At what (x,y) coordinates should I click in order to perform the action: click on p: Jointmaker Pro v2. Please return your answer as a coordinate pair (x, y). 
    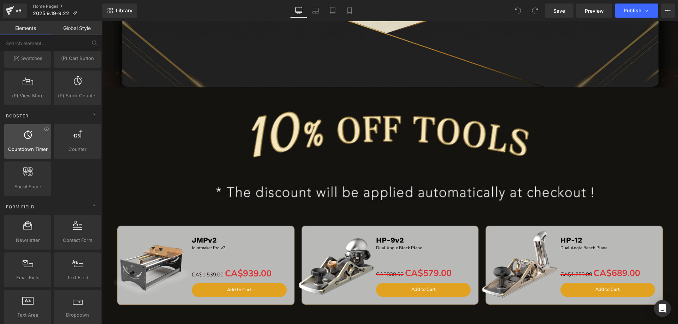
    Looking at the image, I should click on (139, 227).